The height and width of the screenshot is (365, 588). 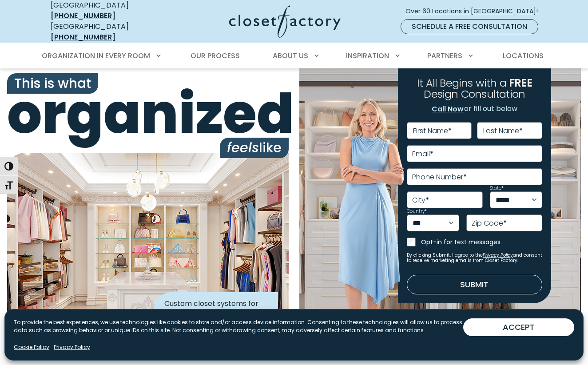 What do you see at coordinates (489, 223) in the screenshot?
I see `label: Zip Code` at bounding box center [489, 223].